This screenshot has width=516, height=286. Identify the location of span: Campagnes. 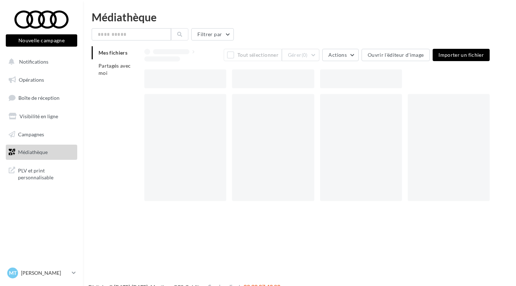
(31, 134).